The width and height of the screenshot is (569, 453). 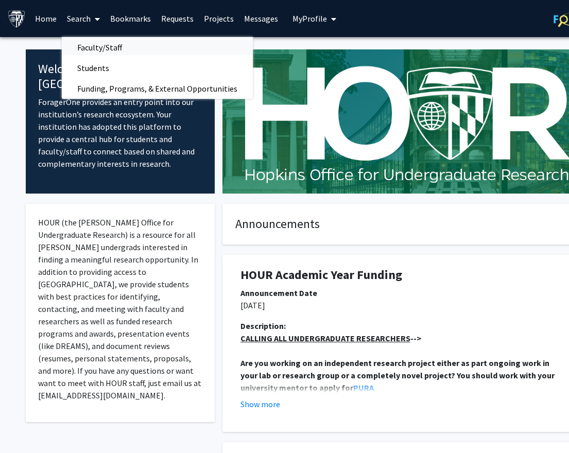 What do you see at coordinates (93, 68) in the screenshot?
I see `span: Students` at bounding box center [93, 68].